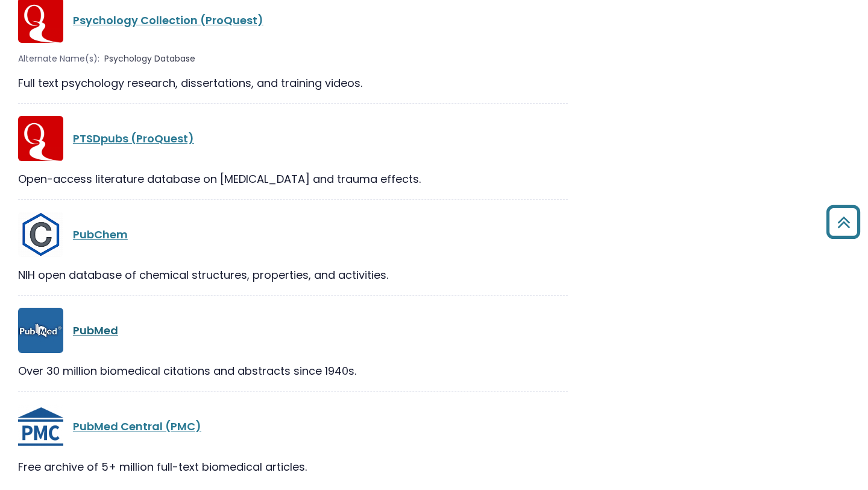  What do you see at coordinates (168, 20) in the screenshot?
I see `a: Psychology Collection (ProQuest)` at bounding box center [168, 20].